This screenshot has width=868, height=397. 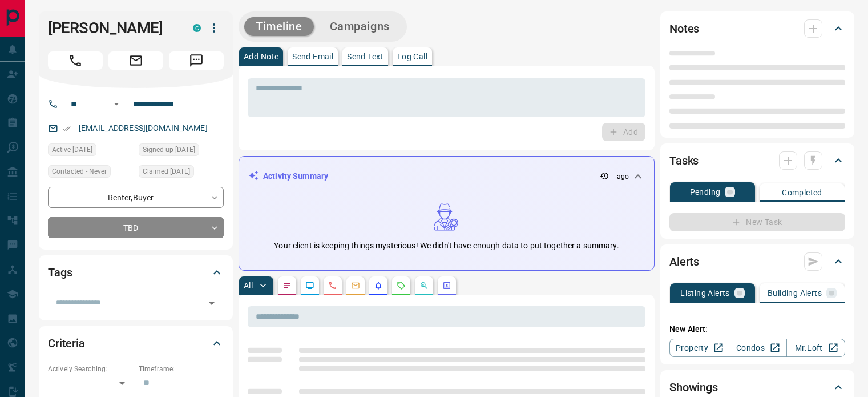 What do you see at coordinates (802, 192) in the screenshot?
I see `p: Completed` at bounding box center [802, 192].